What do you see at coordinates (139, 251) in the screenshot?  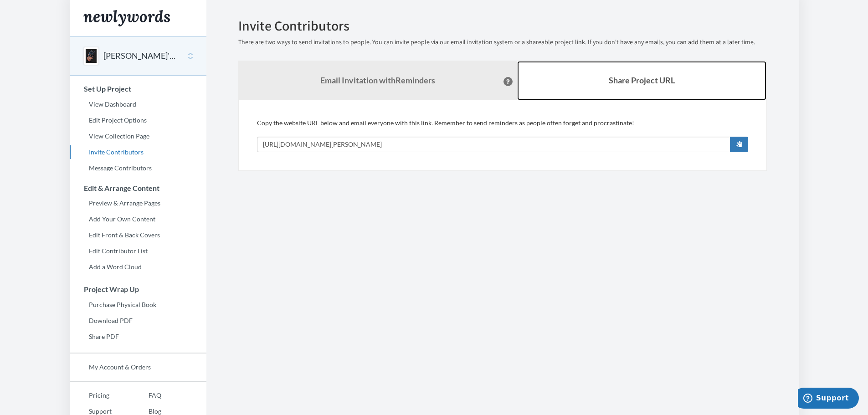 I see `a: Edit Contributor List` at bounding box center [139, 251].